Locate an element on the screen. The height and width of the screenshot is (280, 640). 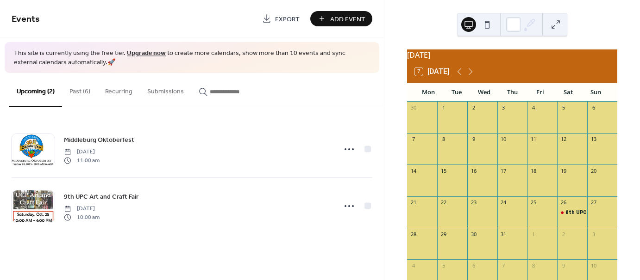
button: Submissions is located at coordinates (165, 89).